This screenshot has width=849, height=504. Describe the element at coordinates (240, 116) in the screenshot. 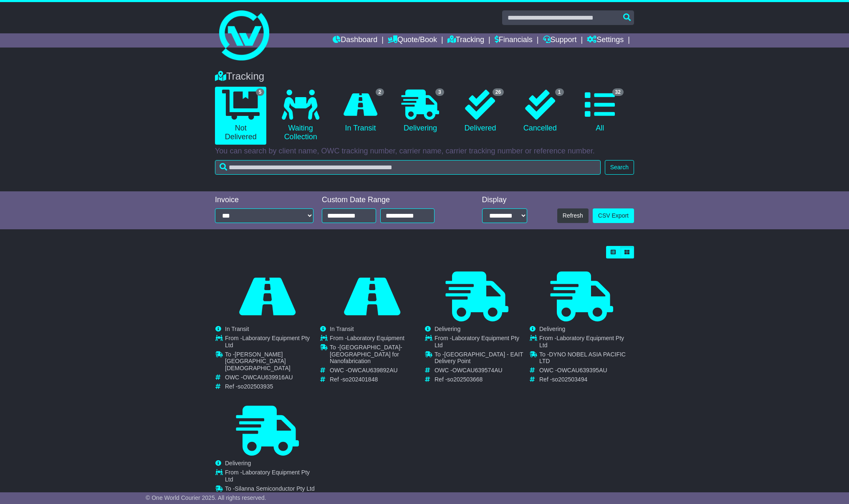

I see `a: 5 Not Delivered` at that location.